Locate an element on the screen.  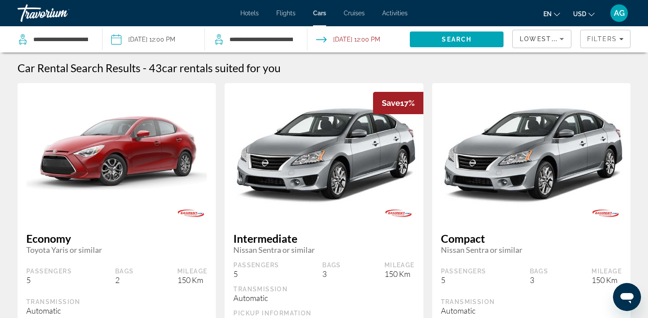
a: Activities is located at coordinates (395, 13).